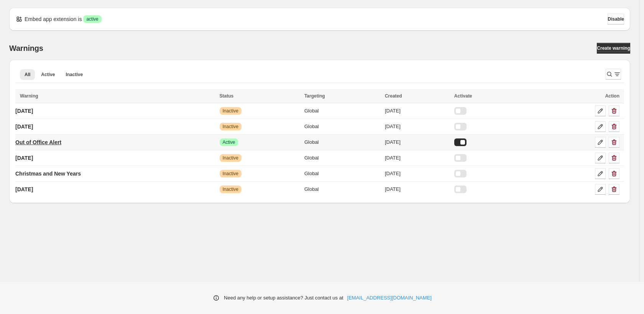 Image resolution: width=644 pixels, height=314 pixels. Describe the element at coordinates (463, 96) in the screenshot. I see `span: Activate` at that location.